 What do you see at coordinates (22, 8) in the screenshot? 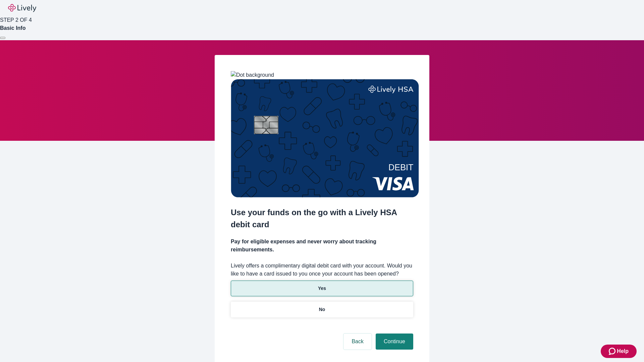
I see `img: Lively` at bounding box center [22, 8].